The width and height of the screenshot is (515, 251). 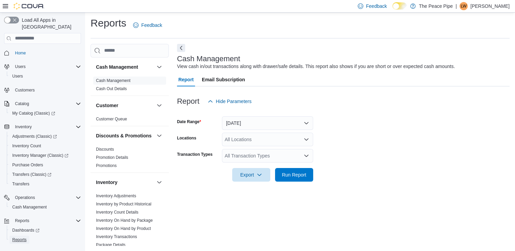 I want to click on div: Cash Management, so click(x=130, y=86).